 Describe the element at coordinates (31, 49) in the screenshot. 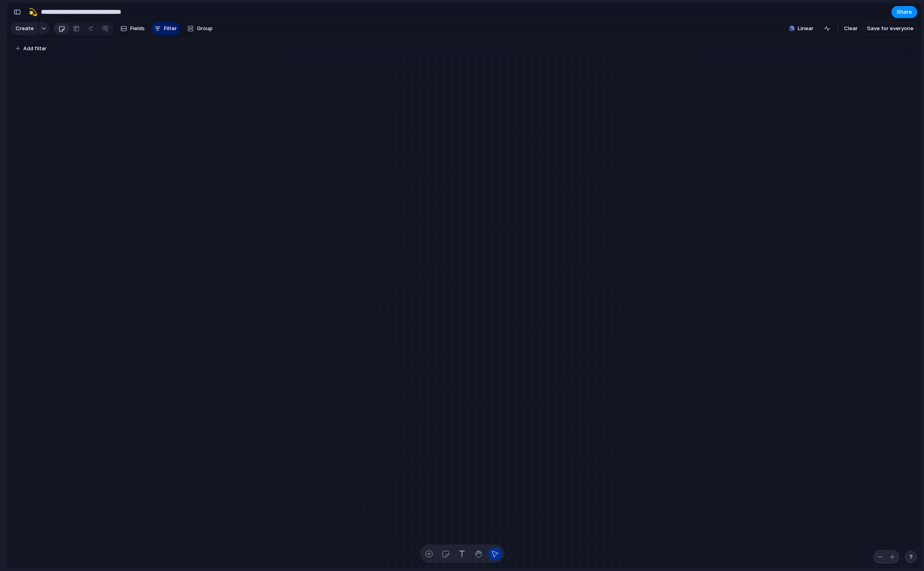

I see `button: Add filter` at that location.